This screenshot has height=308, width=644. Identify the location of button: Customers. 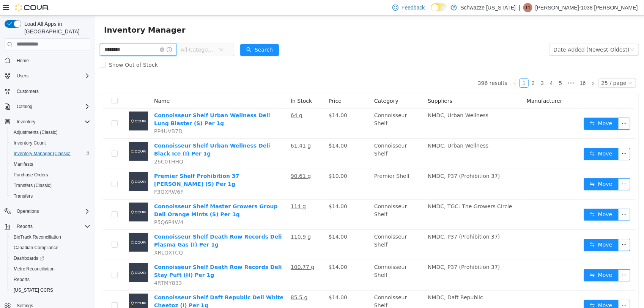
(48, 91).